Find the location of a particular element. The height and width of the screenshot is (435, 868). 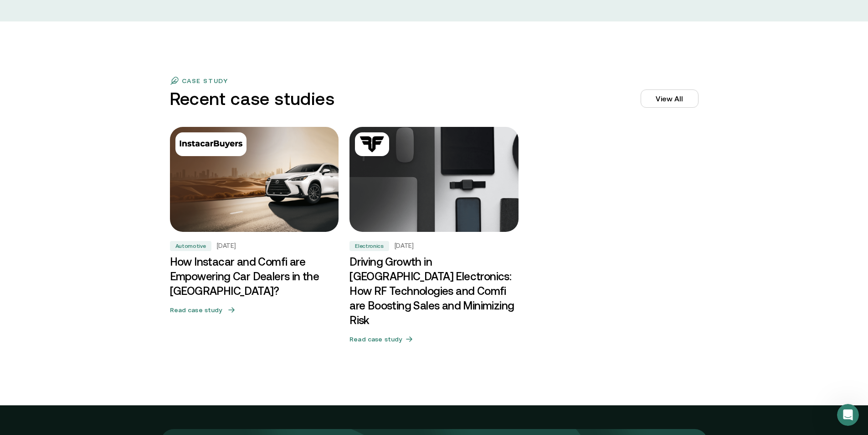

div: Electronics is located at coordinates (369, 246).